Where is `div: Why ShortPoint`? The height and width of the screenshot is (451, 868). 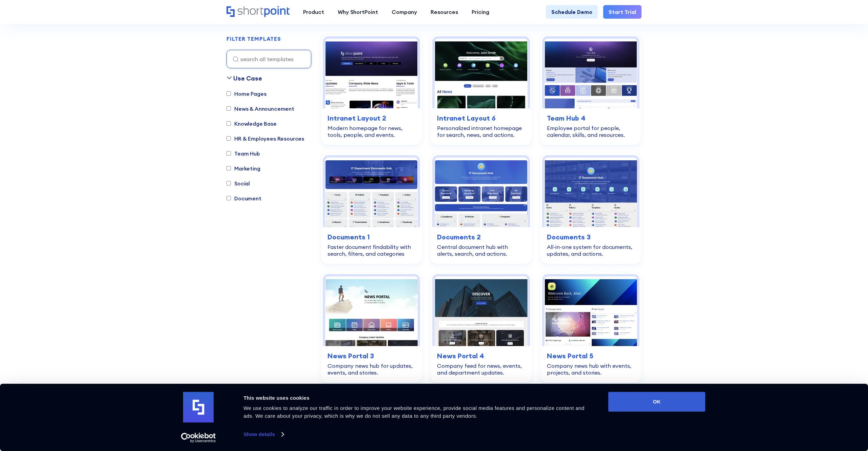
div: Why ShortPoint is located at coordinates (358, 12).